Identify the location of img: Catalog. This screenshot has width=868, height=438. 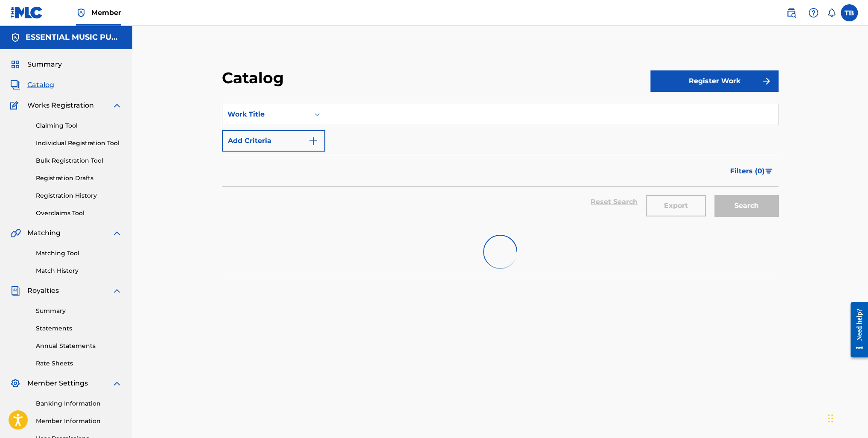
(15, 85).